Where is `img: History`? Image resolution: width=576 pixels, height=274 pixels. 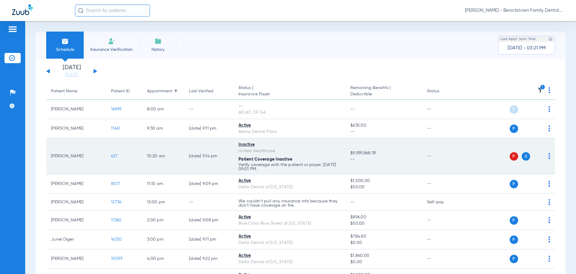 img: History is located at coordinates (158, 41).